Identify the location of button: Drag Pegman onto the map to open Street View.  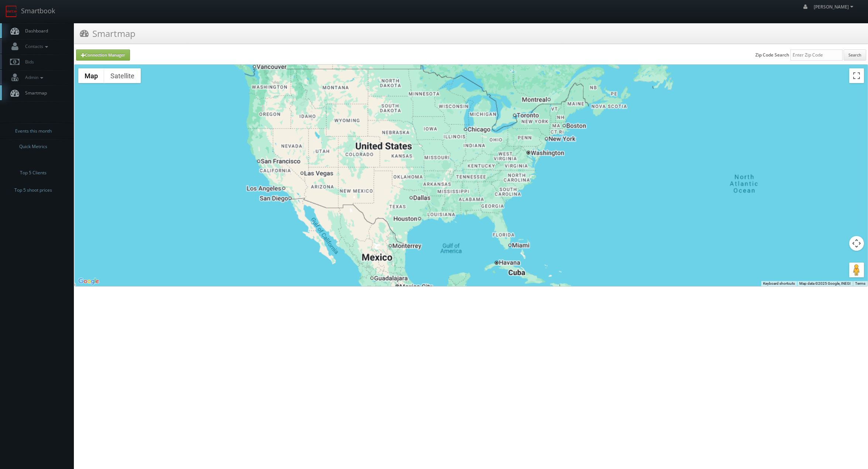
(856, 270).